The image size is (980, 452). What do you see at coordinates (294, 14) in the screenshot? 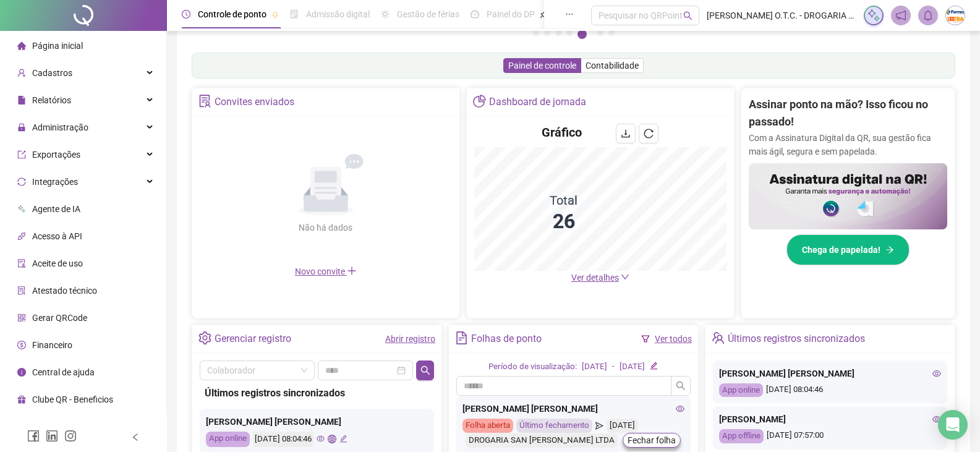
I see `span: file-done` at bounding box center [294, 14].